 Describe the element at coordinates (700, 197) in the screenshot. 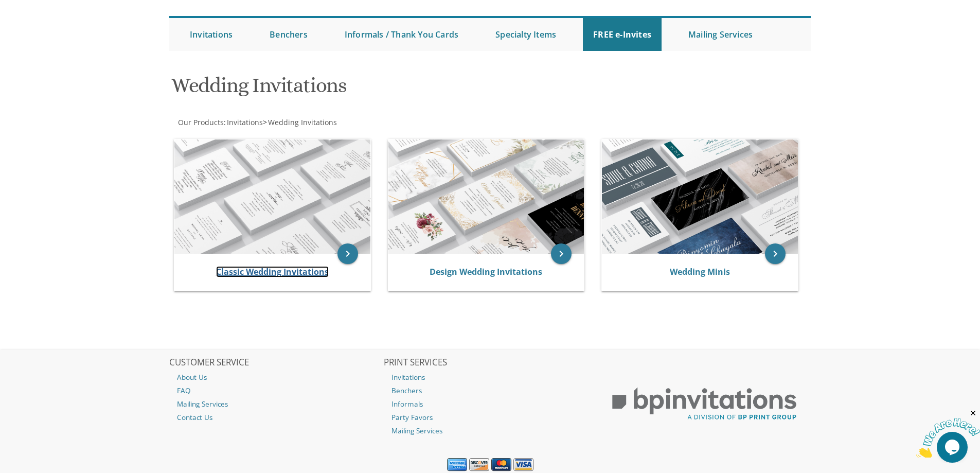

I see `img: Wedding Minis` at that location.